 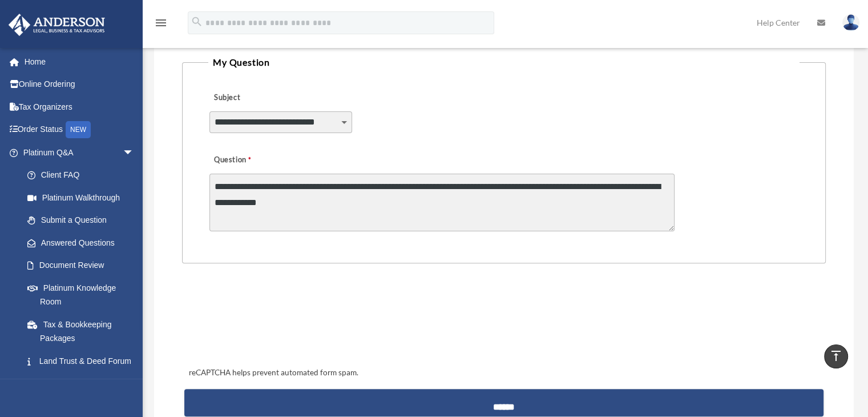 I want to click on img: User Pic, so click(x=851, y=22).